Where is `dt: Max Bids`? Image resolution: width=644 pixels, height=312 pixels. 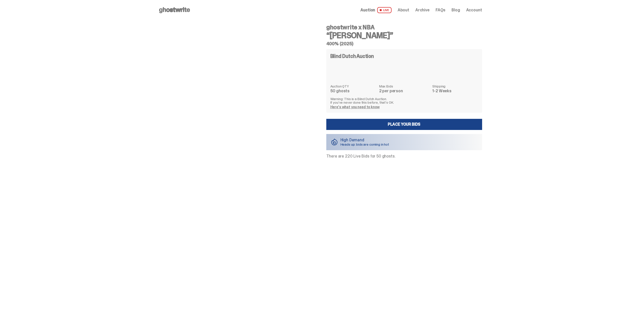
dt: Max Bids is located at coordinates (404, 86).